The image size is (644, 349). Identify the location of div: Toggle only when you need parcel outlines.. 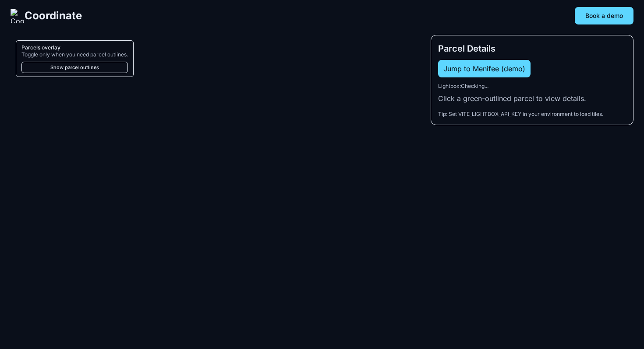
(74, 55).